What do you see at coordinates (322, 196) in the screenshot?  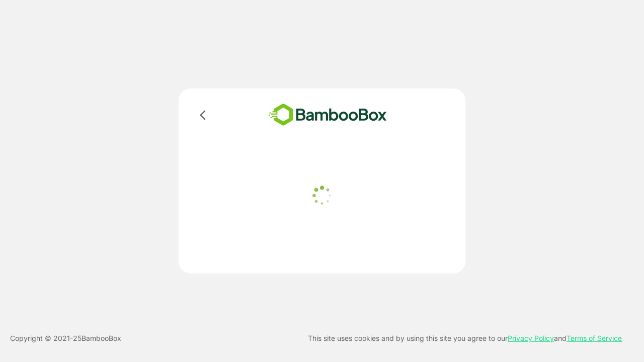 I see `img: loader` at bounding box center [322, 196].